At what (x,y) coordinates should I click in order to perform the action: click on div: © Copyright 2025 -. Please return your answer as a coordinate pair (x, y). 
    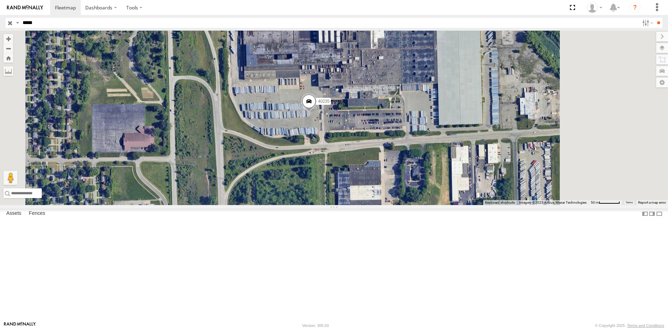
    Looking at the image, I should click on (630, 325).